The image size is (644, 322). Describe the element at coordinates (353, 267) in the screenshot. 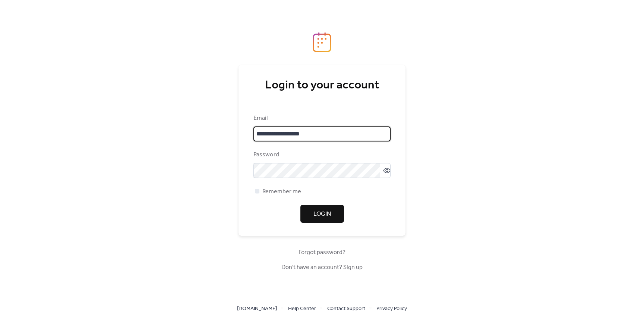

I see `a: Sign up` at that location.